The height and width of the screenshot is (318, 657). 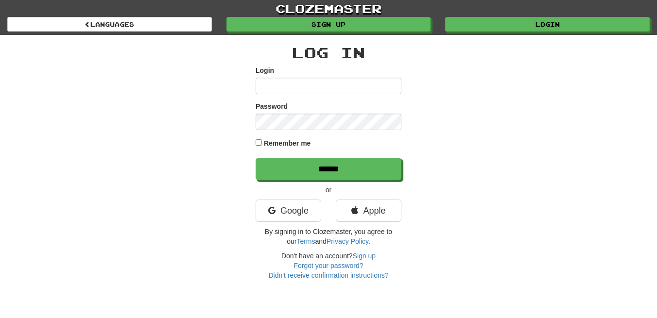 I want to click on a: Google, so click(x=288, y=211).